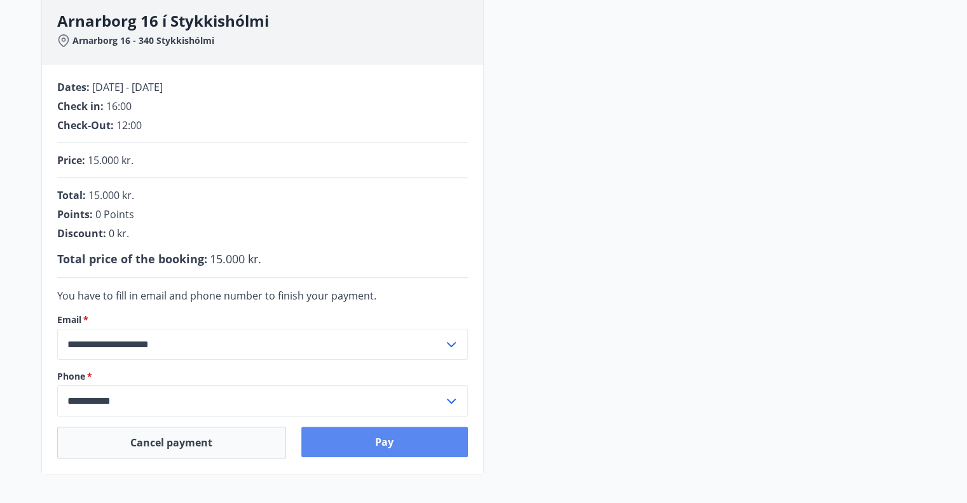 This screenshot has width=967, height=503. What do you see at coordinates (119, 233) in the screenshot?
I see `span: 0 kr.` at bounding box center [119, 233].